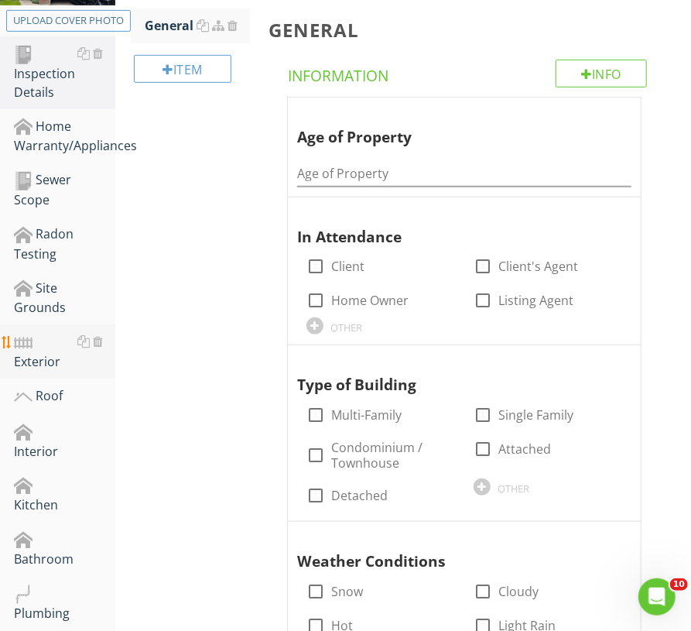 The image size is (691, 631). I want to click on div: Item, so click(183, 69).